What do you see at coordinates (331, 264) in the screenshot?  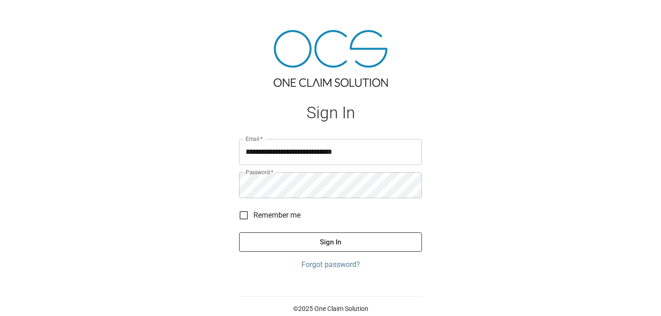 I see `a: Forgot password?` at bounding box center [331, 264].